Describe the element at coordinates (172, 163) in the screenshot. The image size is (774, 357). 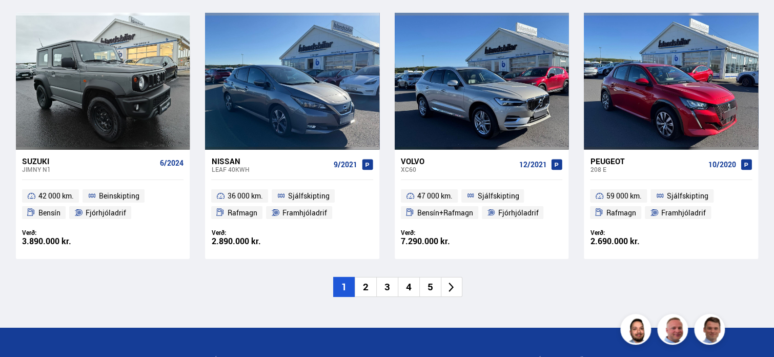
I see `span: 6/2024` at that location.